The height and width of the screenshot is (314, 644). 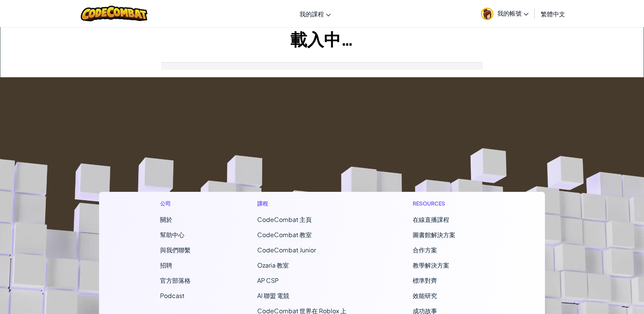 I want to click on span: CodeCombat 主頁, so click(x=284, y=219).